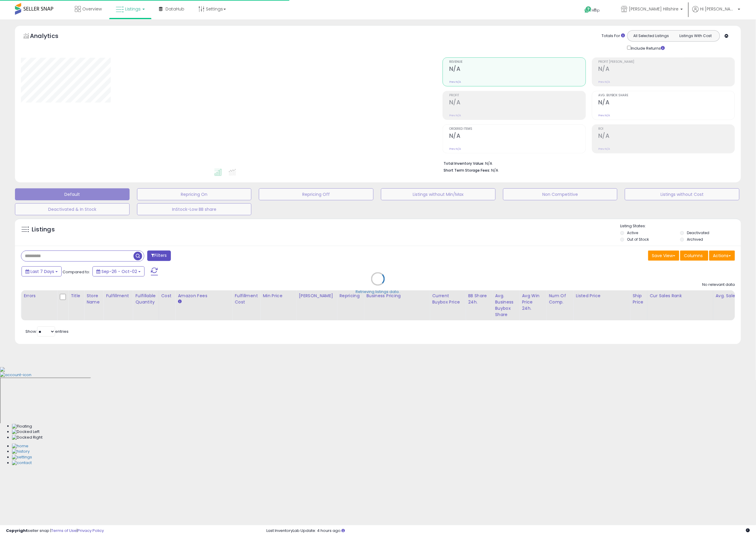  Describe the element at coordinates (587, 163) in the screenshot. I see `li: N/A` at that location.